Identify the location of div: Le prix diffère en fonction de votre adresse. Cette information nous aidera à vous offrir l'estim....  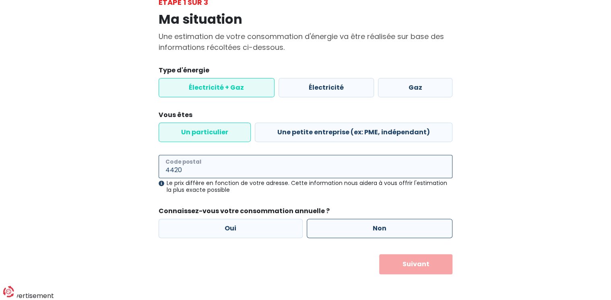
(306, 187).